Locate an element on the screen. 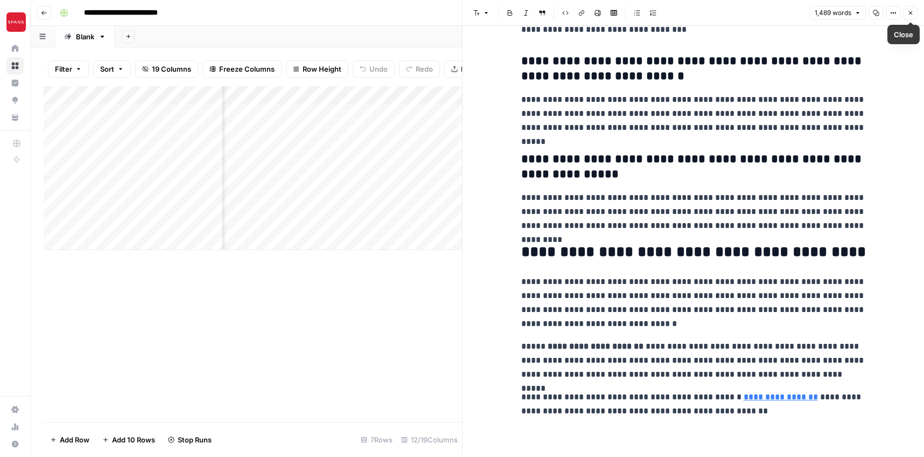 The width and height of the screenshot is (924, 457). button: Freeze Columns is located at coordinates (242, 69).